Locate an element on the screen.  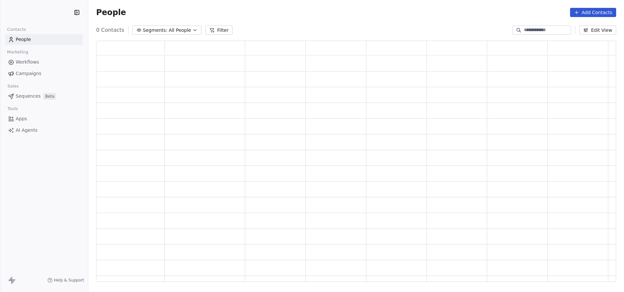
span: Sequences is located at coordinates (28, 96).